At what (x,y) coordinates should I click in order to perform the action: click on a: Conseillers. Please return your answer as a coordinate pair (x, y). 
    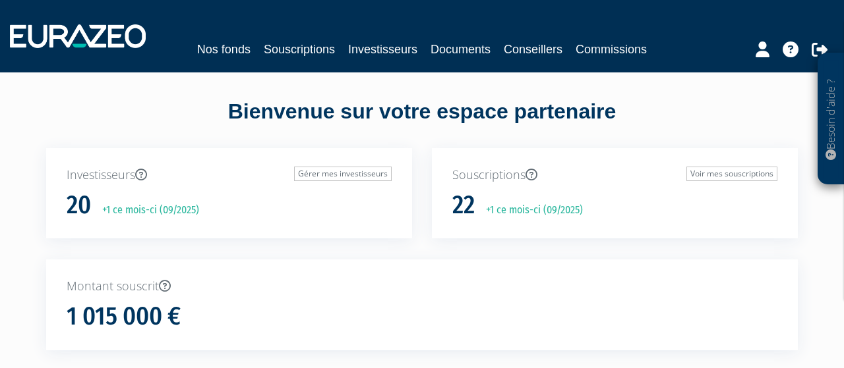
    Looking at the image, I should click on (533, 49).